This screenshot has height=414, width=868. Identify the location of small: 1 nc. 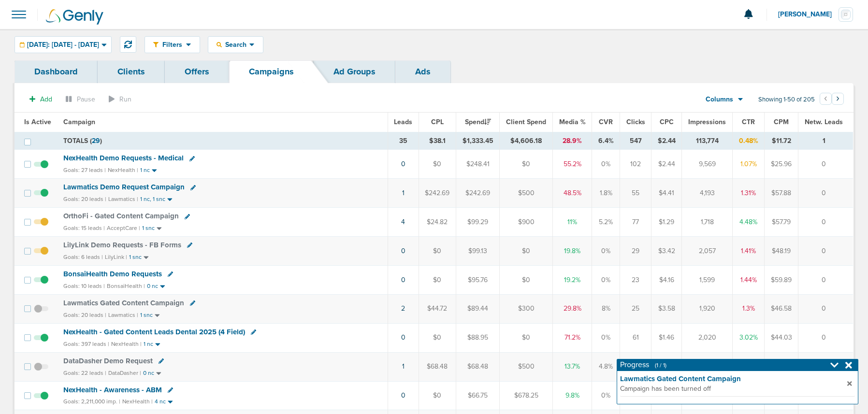
(149, 344).